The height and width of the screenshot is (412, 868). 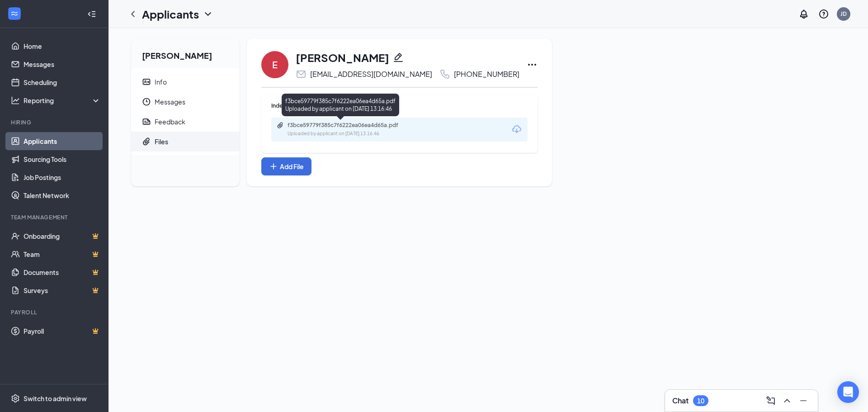 What do you see at coordinates (804, 14) in the screenshot?
I see `svg: Notifications` at bounding box center [804, 14].